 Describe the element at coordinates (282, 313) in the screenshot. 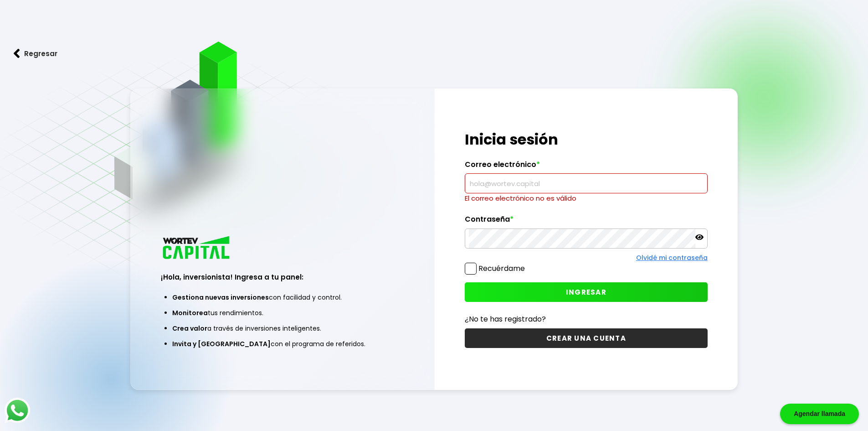

I see `li: tus rendimientos.` at that location.